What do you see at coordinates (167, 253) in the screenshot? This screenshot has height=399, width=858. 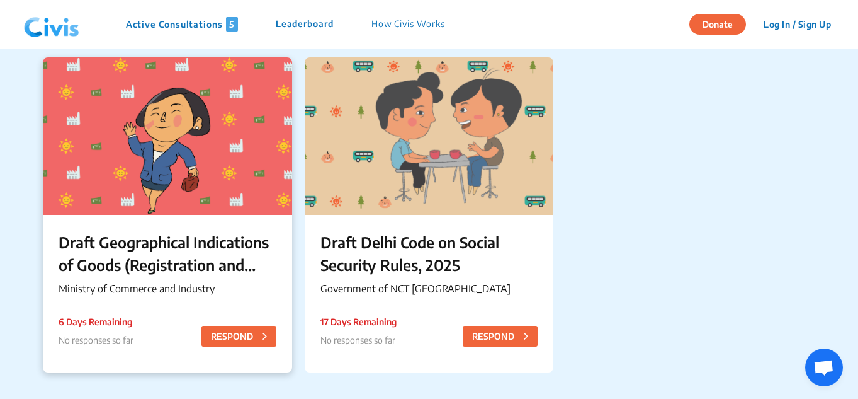 I see `p: Draft Geographical Indications of Goods (Registration and Protection) (Amendment) Rules, 2025` at bounding box center [167, 253].